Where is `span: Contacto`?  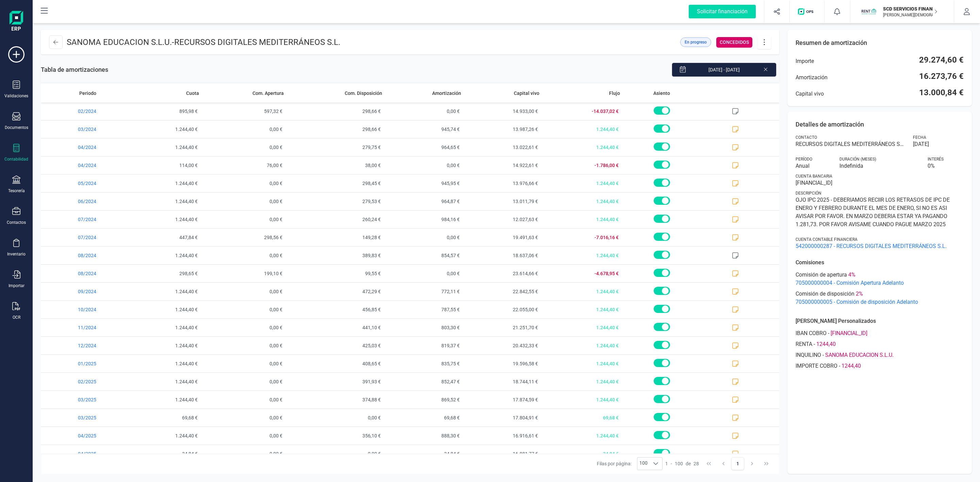 span: Contacto is located at coordinates (806, 137).